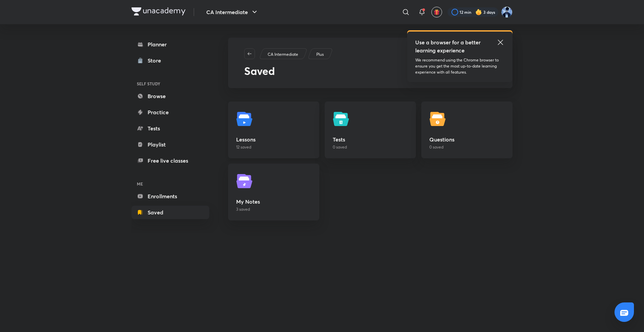 This screenshot has width=644, height=332. What do you see at coordinates (170, 112) in the screenshot?
I see `a: Practice` at bounding box center [170, 112].